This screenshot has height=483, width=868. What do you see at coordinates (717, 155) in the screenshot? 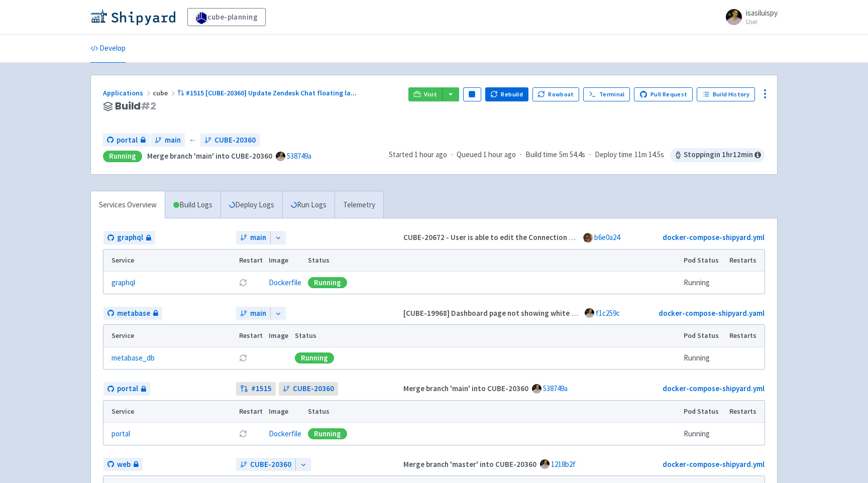
I see `span: Stopping in 1 hr 12 min` at bounding box center [717, 155].